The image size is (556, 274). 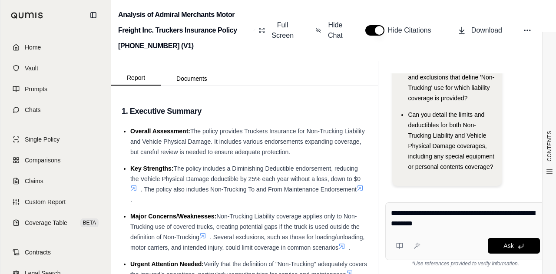 What do you see at coordinates (160, 131) in the screenshot?
I see `span: Overall Assessment:` at bounding box center [160, 131].